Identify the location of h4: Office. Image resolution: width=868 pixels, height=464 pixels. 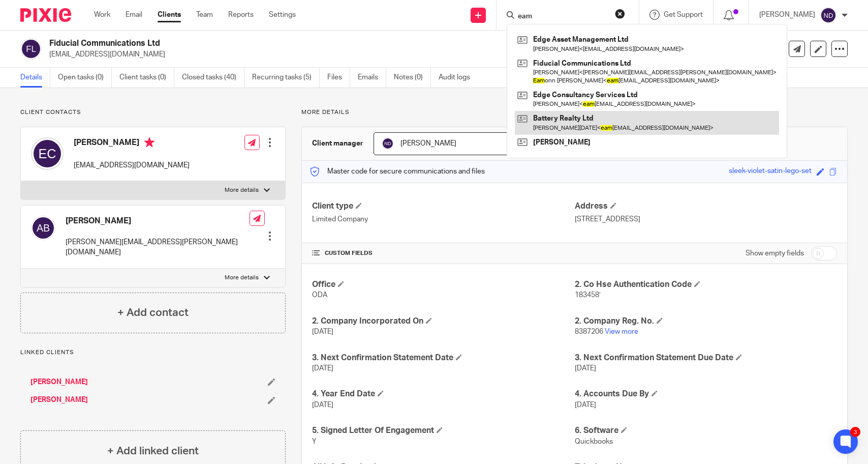
(443, 285).